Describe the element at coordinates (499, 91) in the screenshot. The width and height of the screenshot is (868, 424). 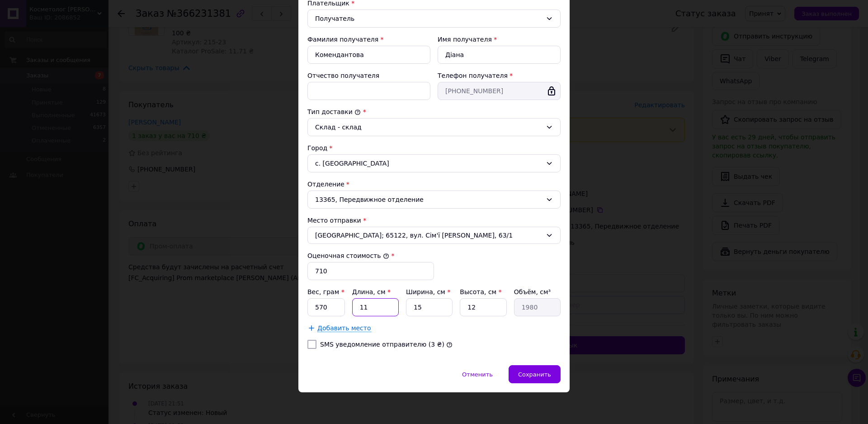
I see `input: +380` at that location.